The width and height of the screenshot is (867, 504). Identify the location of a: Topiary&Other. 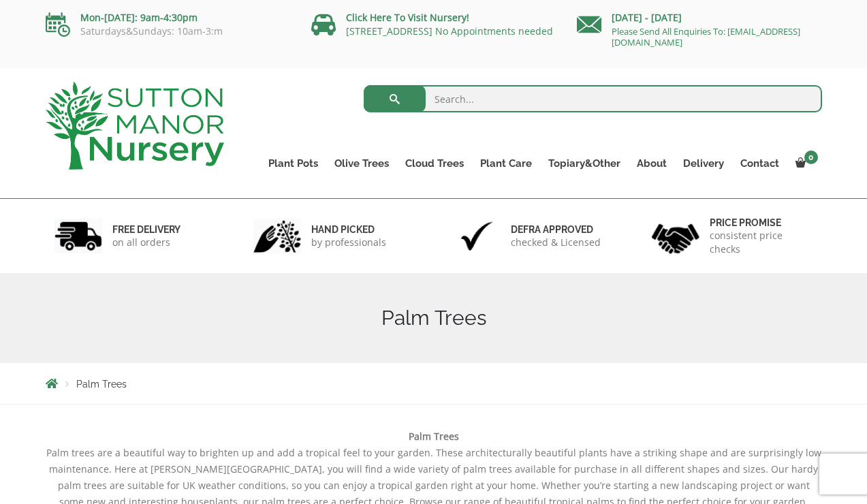
(585, 163).